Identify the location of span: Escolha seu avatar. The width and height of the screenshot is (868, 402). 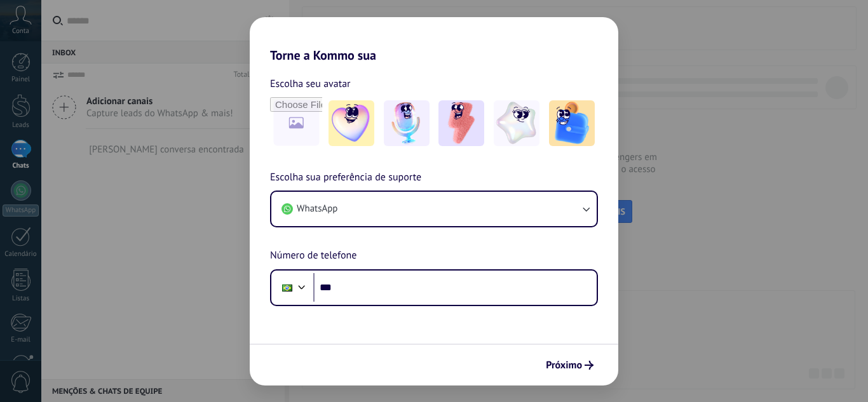
(310, 84).